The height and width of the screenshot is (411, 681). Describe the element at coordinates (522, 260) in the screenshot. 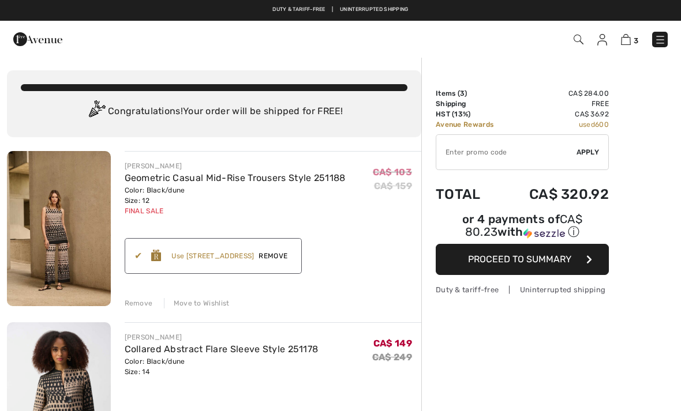

I see `button: Proceed to Summary` at that location.